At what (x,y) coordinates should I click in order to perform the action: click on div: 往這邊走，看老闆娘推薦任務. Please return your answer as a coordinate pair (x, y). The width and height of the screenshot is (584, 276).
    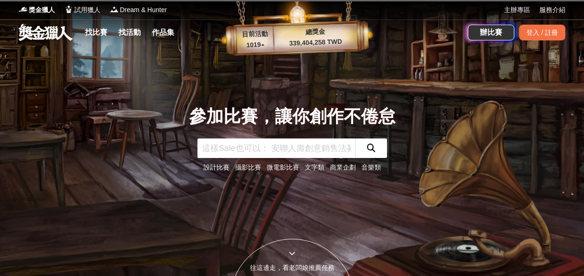
    Looking at the image, I should click on (292, 267).